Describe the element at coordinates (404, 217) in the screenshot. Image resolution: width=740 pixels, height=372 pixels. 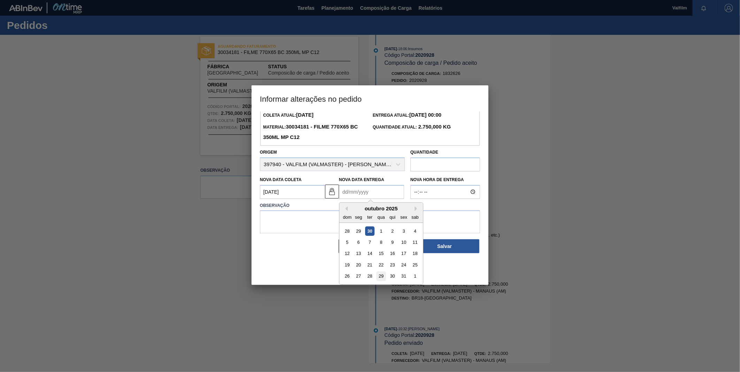
I see `div: sex` at that location.